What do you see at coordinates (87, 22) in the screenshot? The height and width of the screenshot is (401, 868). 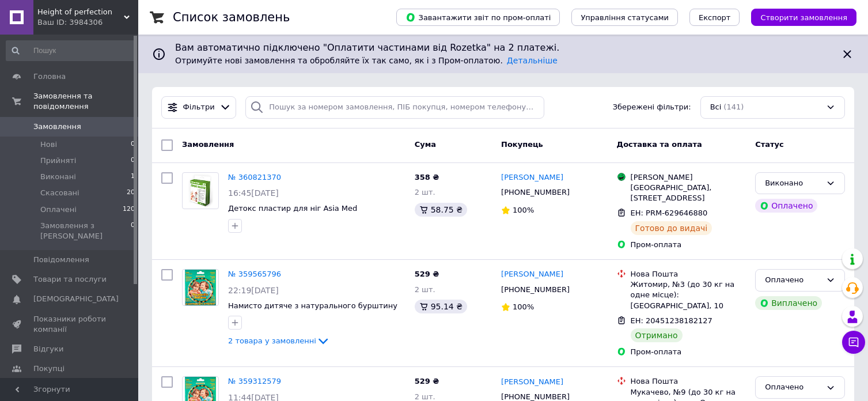 I see `div: Ваш ID: 3984306` at bounding box center [87, 22].